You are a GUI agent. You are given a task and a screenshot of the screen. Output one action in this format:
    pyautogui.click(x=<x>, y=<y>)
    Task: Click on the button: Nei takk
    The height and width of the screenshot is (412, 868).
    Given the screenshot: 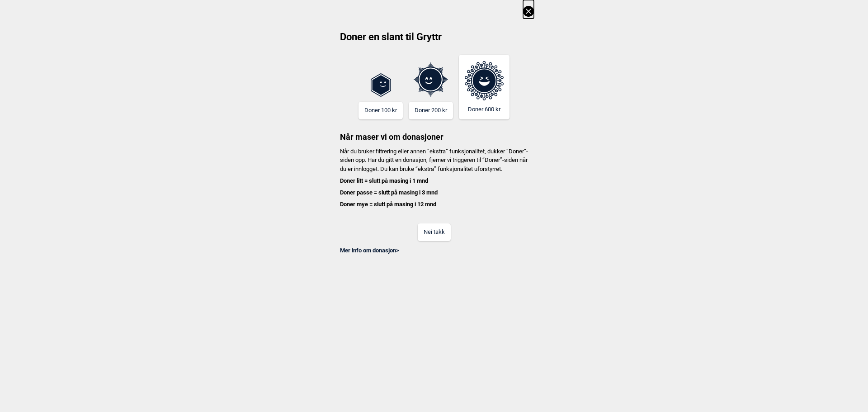 What is the action you would take?
    pyautogui.click(x=434, y=232)
    